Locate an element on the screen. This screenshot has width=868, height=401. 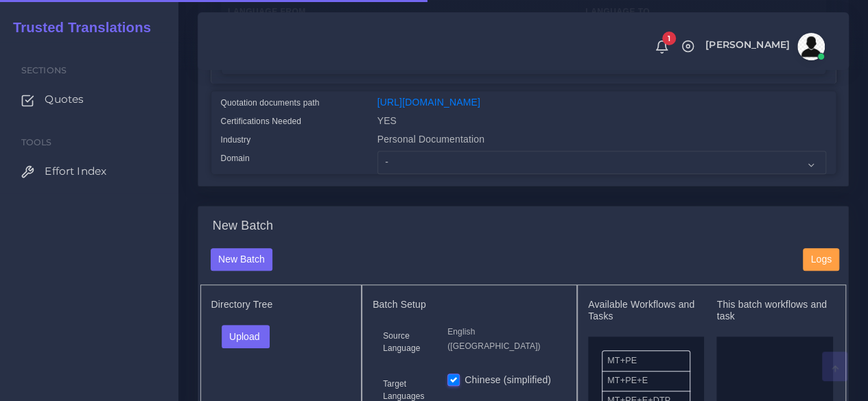
span: 1 is located at coordinates (669, 39).